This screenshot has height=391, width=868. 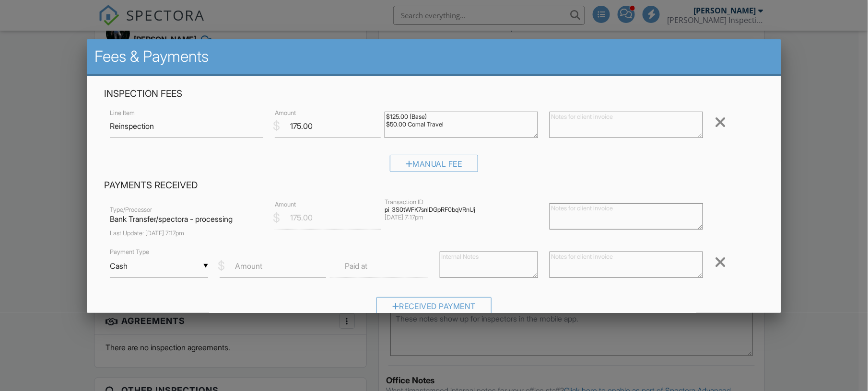 I want to click on div: Transaction ID, so click(x=461, y=202).